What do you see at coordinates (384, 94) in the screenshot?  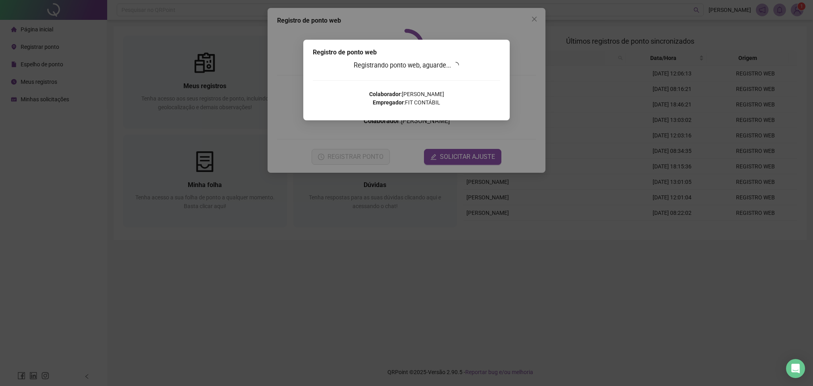 I see `strong: Colaborador` at bounding box center [384, 94].